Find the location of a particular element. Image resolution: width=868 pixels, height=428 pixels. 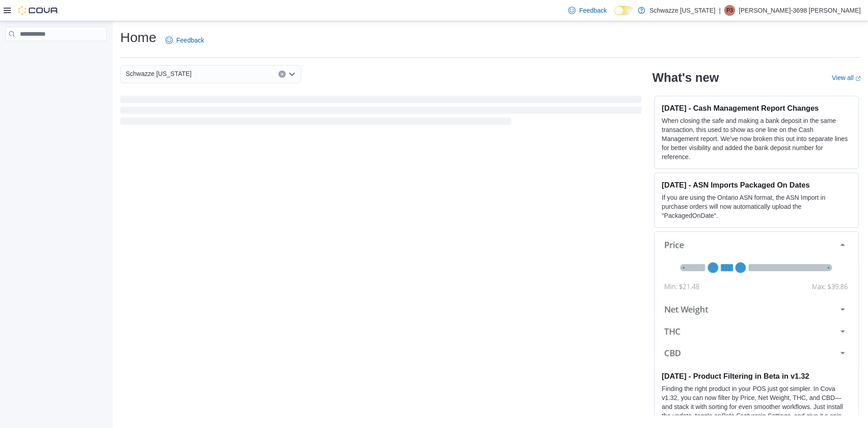

svg: External link is located at coordinates (858, 78).